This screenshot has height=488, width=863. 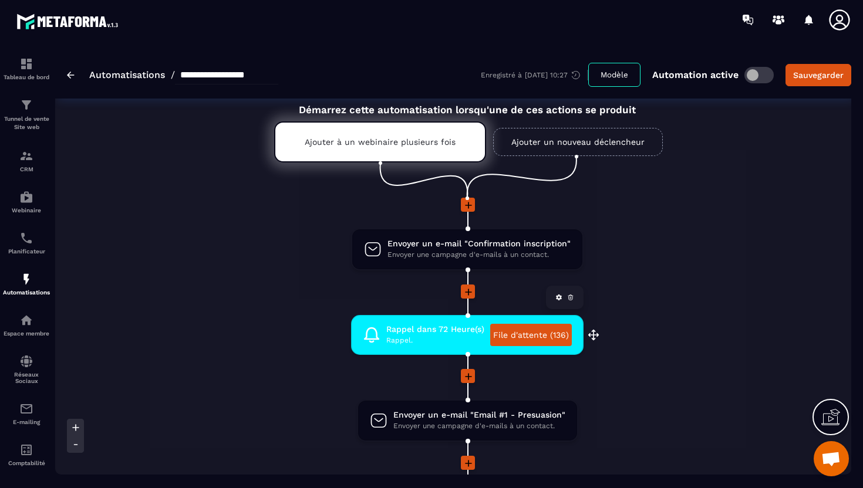 What do you see at coordinates (70, 75) in the screenshot?
I see `img: arrow` at bounding box center [70, 75].